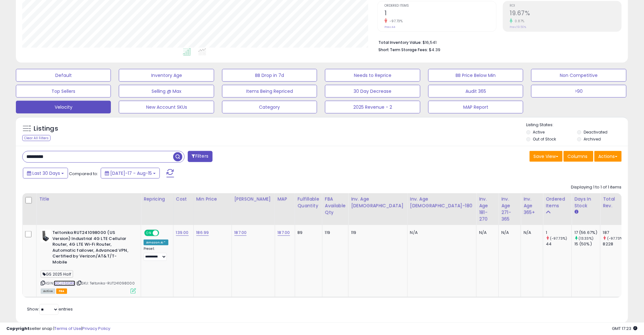 The image size is (644, 335). Describe the element at coordinates (68, 329) in the screenshot. I see `a: Terms of Use` at that location.